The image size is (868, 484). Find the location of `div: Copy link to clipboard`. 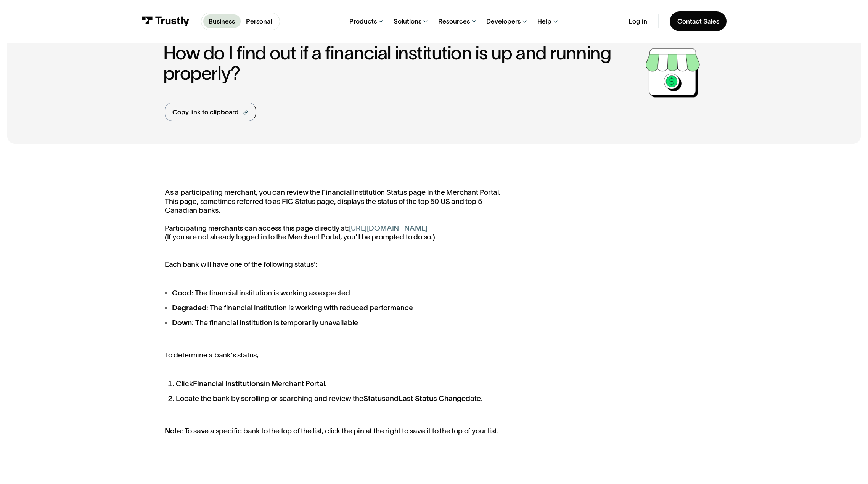

div: Copy link to clipboard is located at coordinates (206, 112).